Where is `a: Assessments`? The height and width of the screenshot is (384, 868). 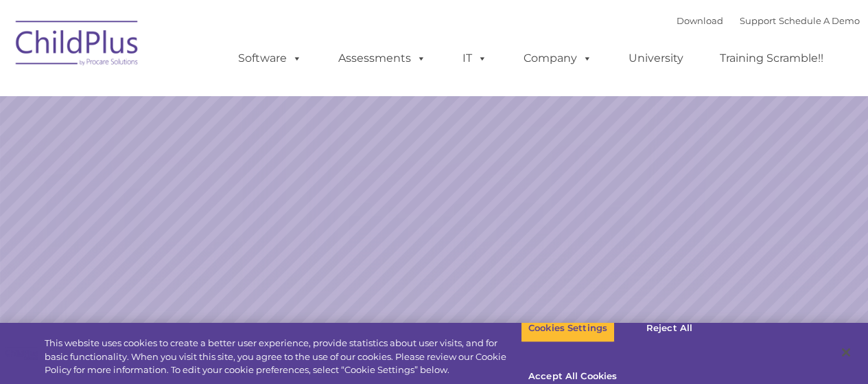 a: Assessments is located at coordinates (382, 58).